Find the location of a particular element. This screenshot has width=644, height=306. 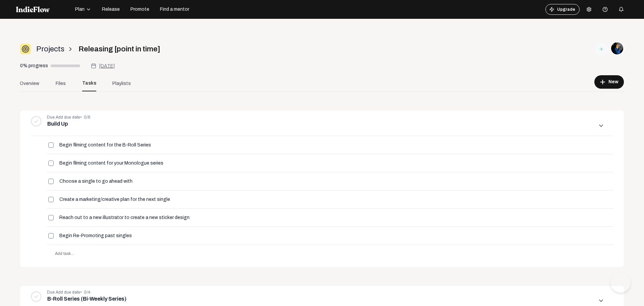

button: Find a mentor is located at coordinates (174, 10).